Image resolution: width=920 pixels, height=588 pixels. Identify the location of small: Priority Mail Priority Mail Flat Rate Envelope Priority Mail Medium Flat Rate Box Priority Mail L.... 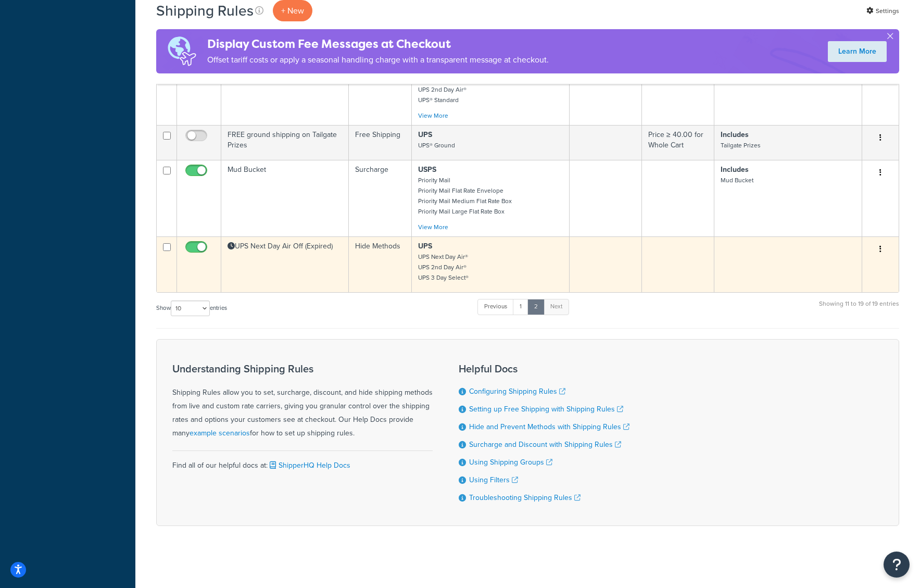
(465, 196).